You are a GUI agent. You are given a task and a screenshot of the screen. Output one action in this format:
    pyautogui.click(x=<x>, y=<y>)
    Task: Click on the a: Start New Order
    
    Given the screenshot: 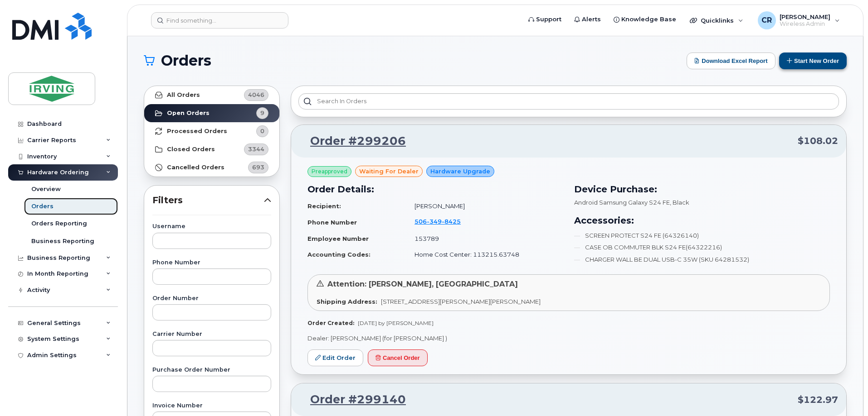 What is the action you would take?
    pyautogui.click(x=812, y=61)
    